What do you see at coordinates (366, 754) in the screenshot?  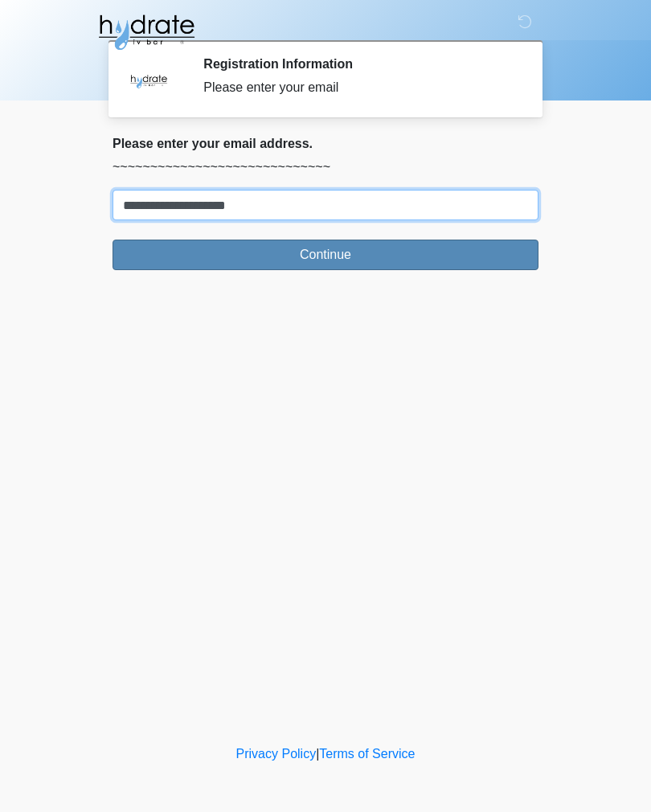 I see `a: Terms of Service` at bounding box center [366, 754].